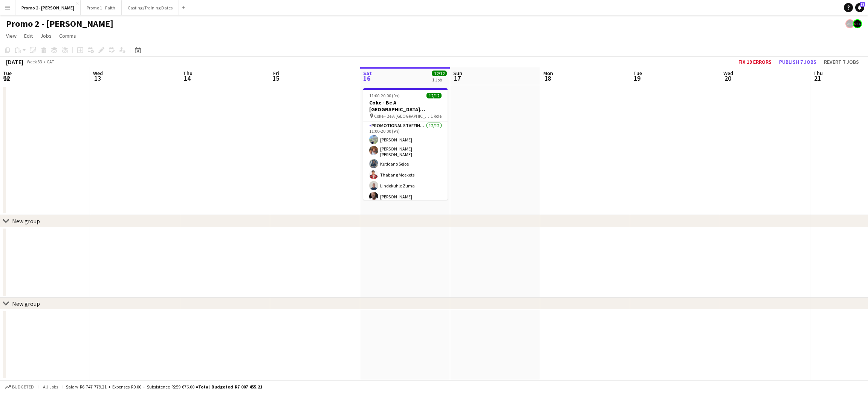  What do you see at coordinates (19, 387) in the screenshot?
I see `button: Budgeted` at bounding box center [19, 387].